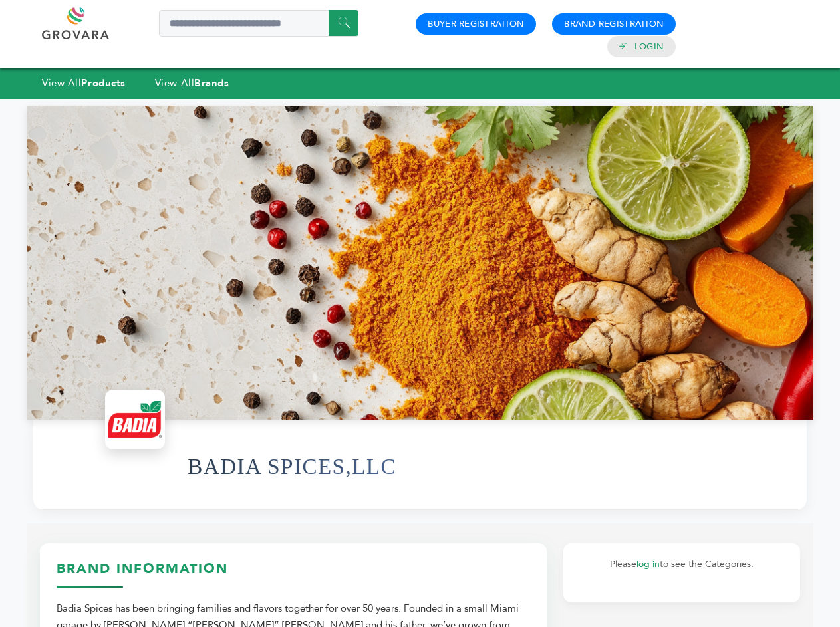 This screenshot has height=627, width=840. Describe the element at coordinates (259, 23) in the screenshot. I see `input: Search a product or brand...` at that location.